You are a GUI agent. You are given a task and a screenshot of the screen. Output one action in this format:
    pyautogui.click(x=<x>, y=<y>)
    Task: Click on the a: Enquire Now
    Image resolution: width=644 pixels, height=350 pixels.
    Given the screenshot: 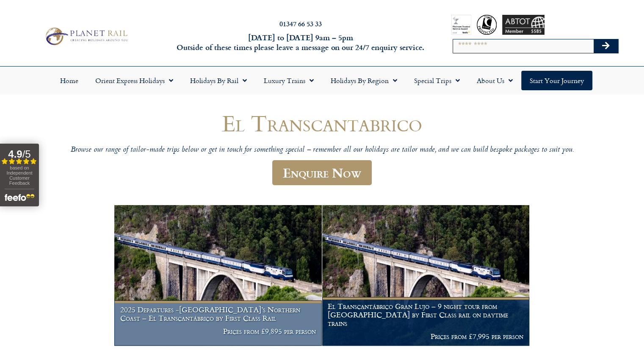 What is the action you would take?
    pyautogui.click(x=322, y=173)
    